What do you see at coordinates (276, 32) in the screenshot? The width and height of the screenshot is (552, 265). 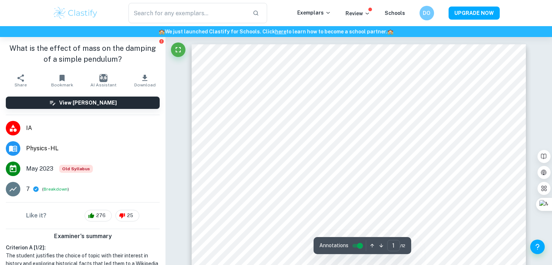 I see `h6: We just launched Clastify for Schools. Click to learn how to become a school partner.` at bounding box center [276, 32].